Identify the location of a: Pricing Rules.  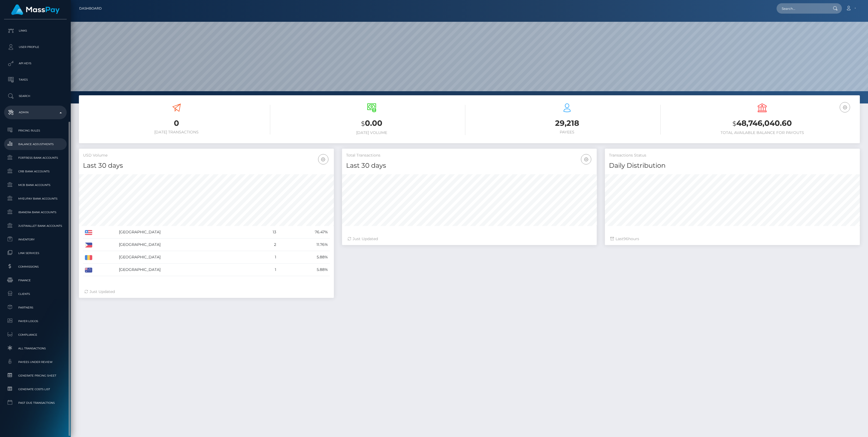
(35, 131).